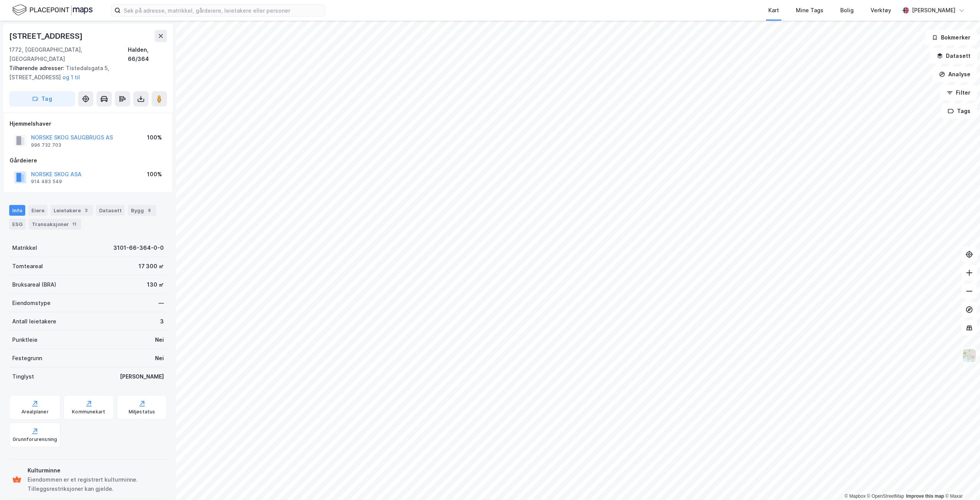 This screenshot has height=500, width=980. Describe the element at coordinates (18, 211) in the screenshot. I see `div: Info` at that location.